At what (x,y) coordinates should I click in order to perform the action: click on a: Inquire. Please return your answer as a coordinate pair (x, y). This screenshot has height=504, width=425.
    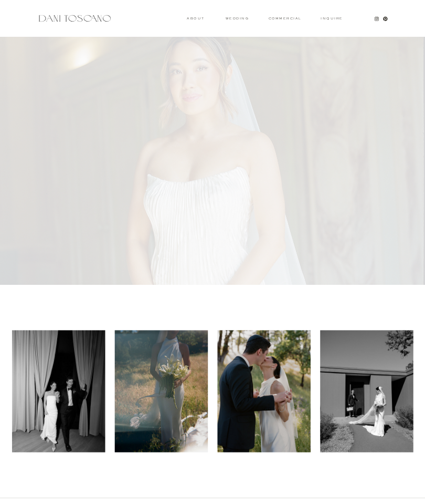
    Looking at the image, I should click on (332, 18).